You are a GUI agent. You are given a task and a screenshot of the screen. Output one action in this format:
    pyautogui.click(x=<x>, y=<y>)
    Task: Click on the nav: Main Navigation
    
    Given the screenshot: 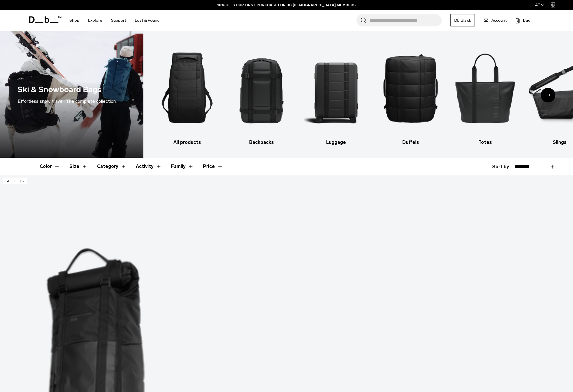 What is the action you would take?
    pyautogui.click(x=114, y=20)
    